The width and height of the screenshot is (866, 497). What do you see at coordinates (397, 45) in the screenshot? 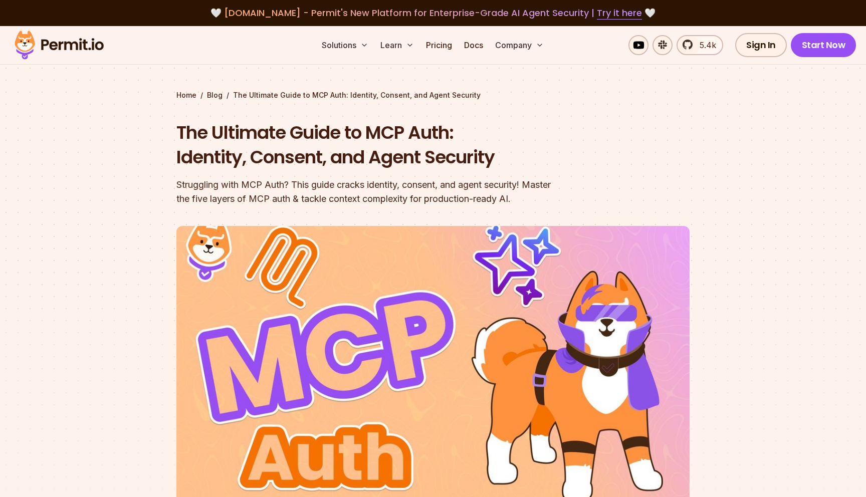
I see `button: Learn` at bounding box center [397, 45].